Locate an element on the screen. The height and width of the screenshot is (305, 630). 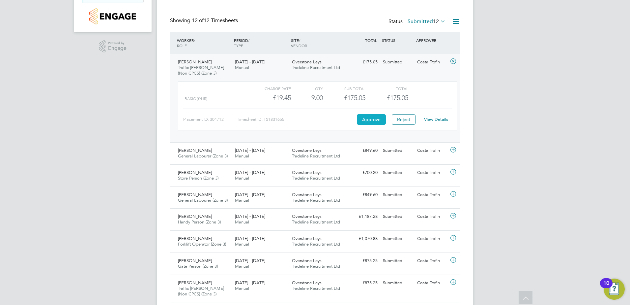
span: 12 Timesheets is located at coordinates (215, 20).